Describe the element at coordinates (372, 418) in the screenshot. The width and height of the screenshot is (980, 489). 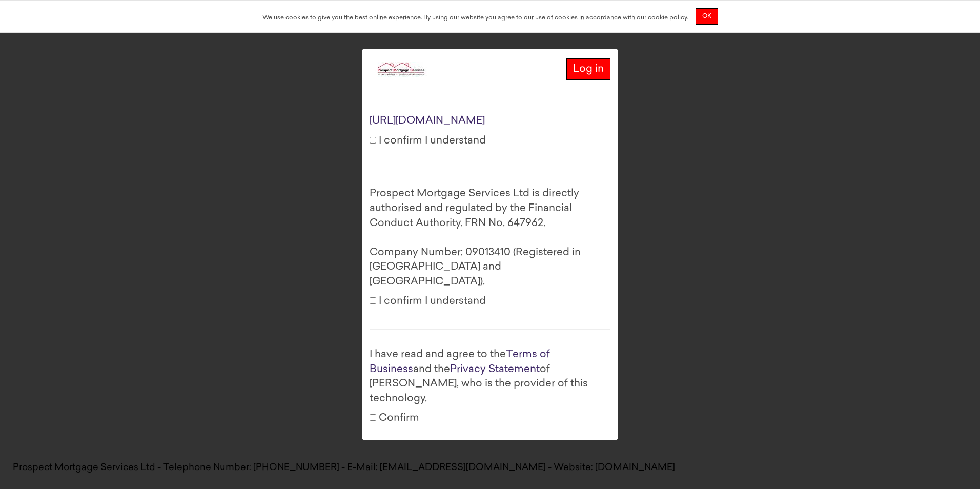
I see `input: Confirm` at that location.